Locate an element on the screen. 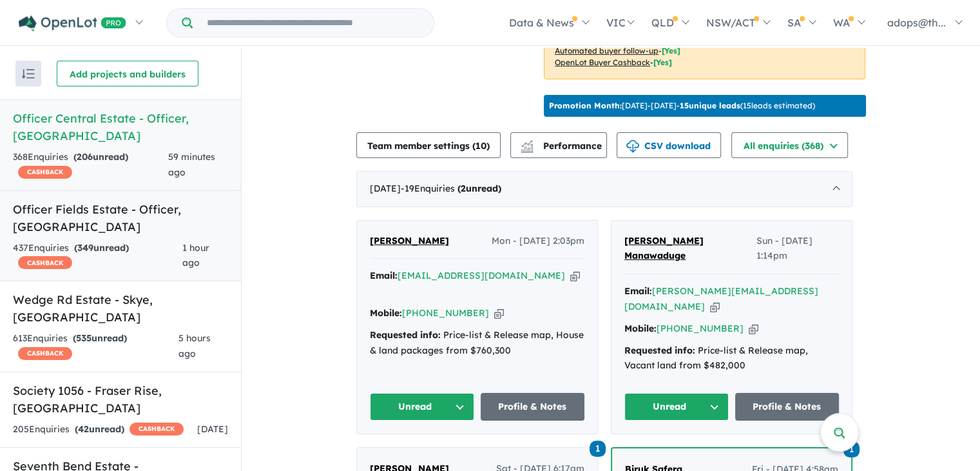  span: adops@th... is located at coordinates (916, 23).